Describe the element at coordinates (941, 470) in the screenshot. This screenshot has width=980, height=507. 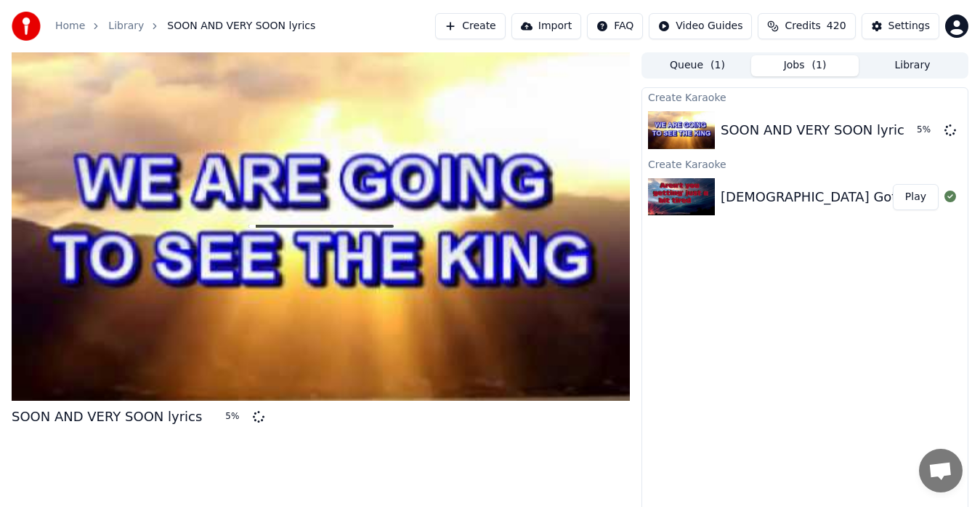
I see `a: Open chat` at that location.